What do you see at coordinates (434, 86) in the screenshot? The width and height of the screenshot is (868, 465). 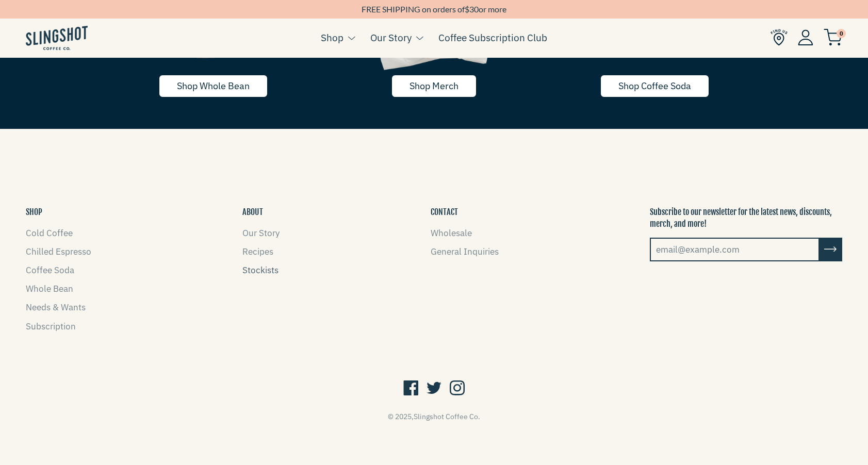 I see `span: Shop Merch` at bounding box center [434, 86].